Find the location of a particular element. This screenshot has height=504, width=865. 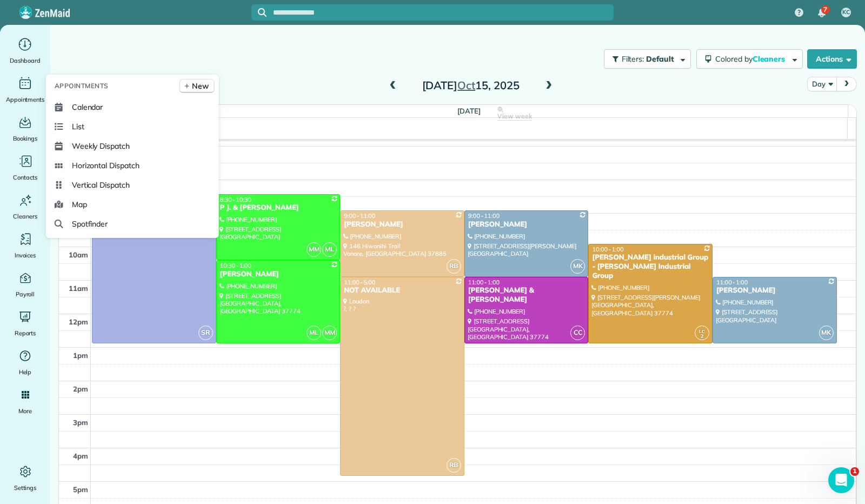

span: Payroll is located at coordinates (25, 294).